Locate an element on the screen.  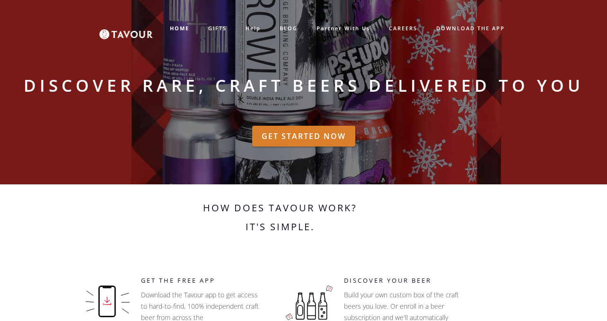
strong: Discover rare, craft beers delivered to you is located at coordinates (304, 86).